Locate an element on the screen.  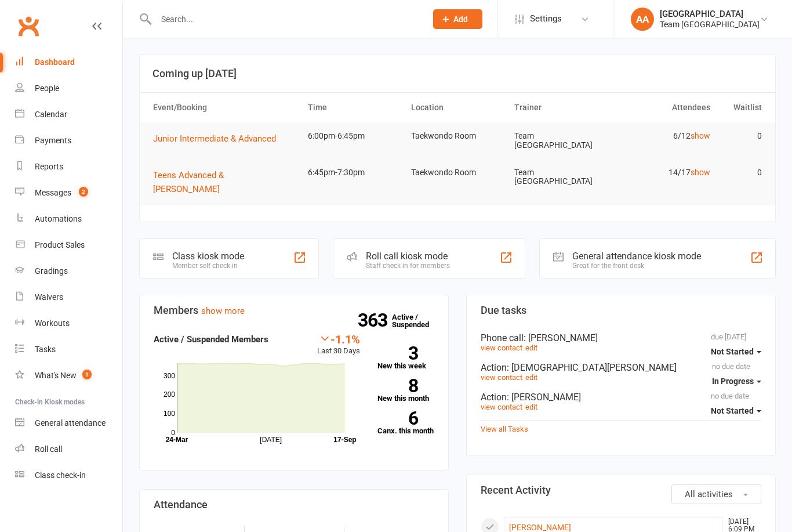
a: Calendar is located at coordinates (68, 115).